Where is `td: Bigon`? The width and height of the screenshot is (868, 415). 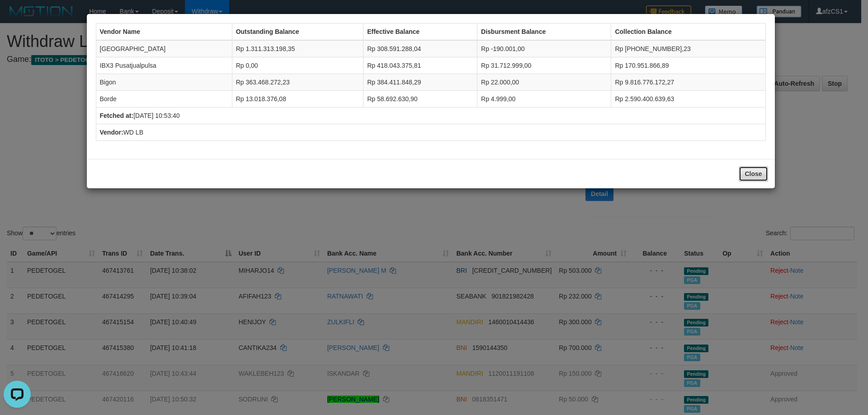 td: Bigon is located at coordinates (163, 82).